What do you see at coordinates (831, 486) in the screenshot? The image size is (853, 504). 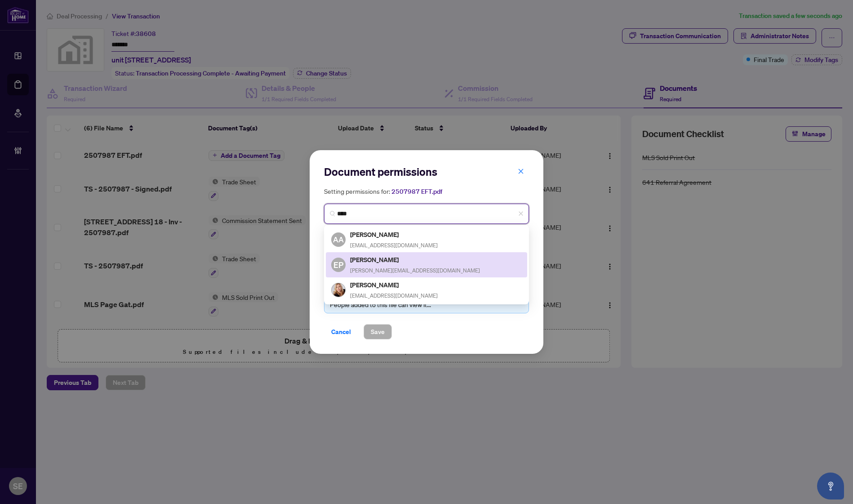 I see `button: Open asap` at bounding box center [831, 486].